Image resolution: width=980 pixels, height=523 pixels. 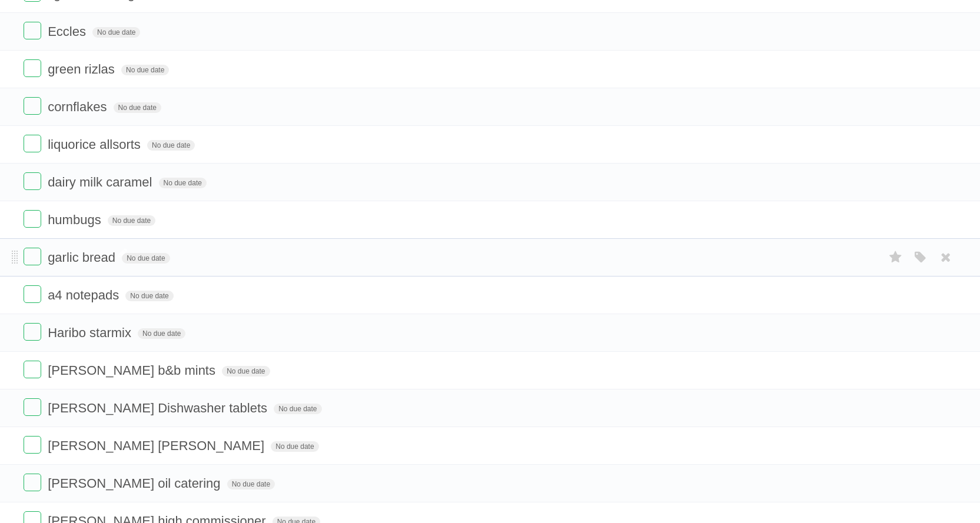 What do you see at coordinates (68, 31) in the screenshot?
I see `span: Eccles` at bounding box center [68, 31].